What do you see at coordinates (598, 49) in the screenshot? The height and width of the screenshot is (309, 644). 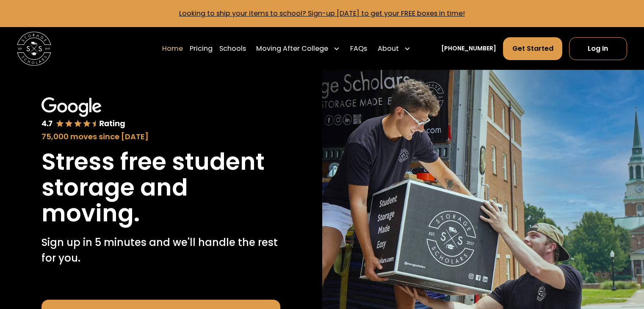 I see `a: Log In` at bounding box center [598, 49].